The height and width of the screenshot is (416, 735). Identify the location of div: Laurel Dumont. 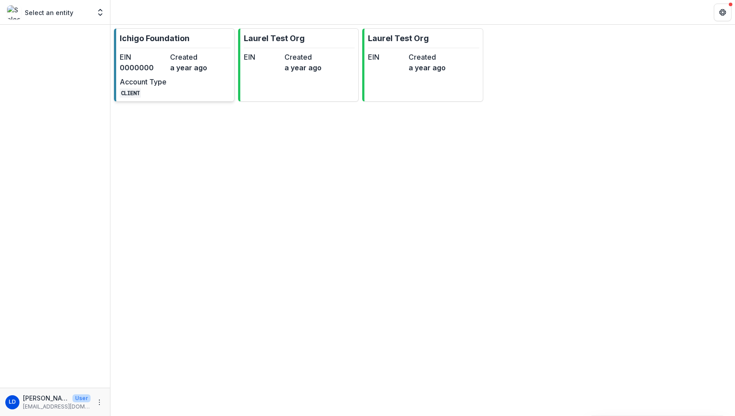
(12, 402).